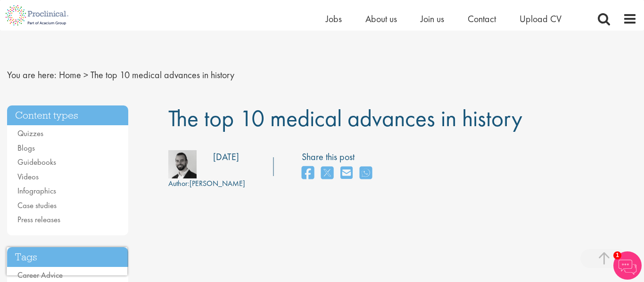 The width and height of the screenshot is (644, 282). Describe the element at coordinates (308, 173) in the screenshot. I see `a: share on facebook` at that location.